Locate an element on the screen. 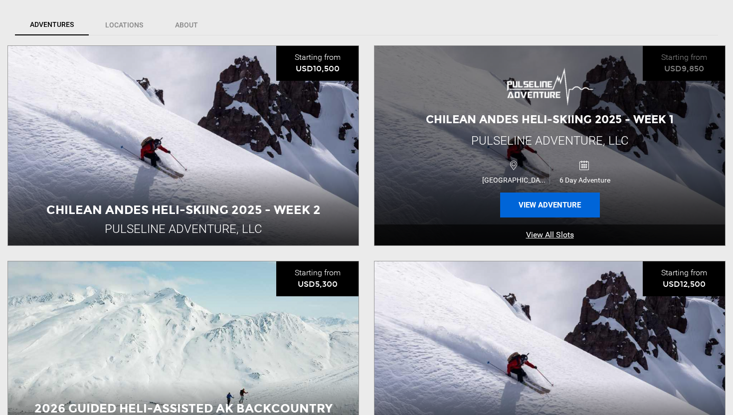 The image size is (733, 415). a: Locations is located at coordinates (124, 25).